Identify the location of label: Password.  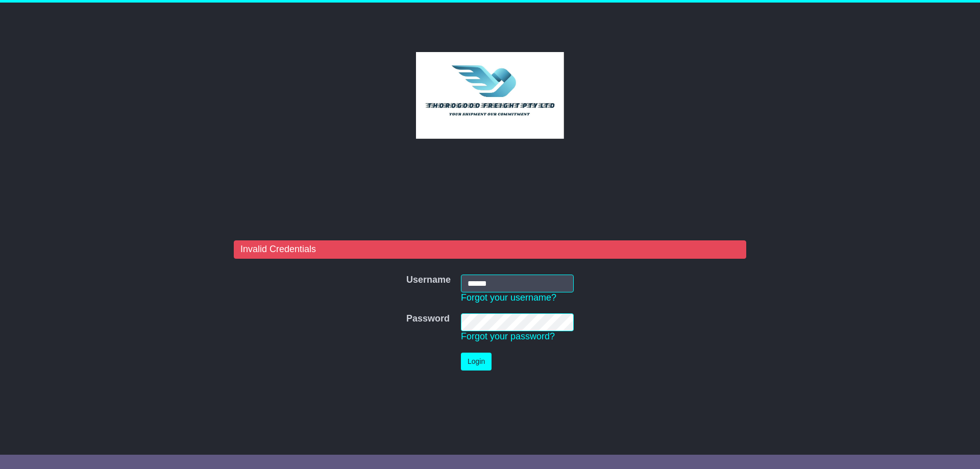
(428, 319).